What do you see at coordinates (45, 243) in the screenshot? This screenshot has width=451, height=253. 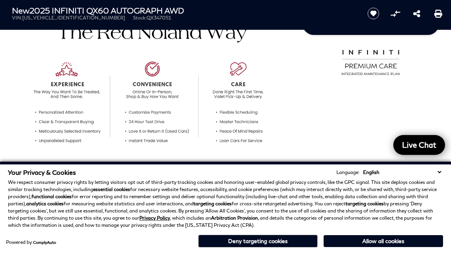 I see `a: ComplyAuto` at bounding box center [45, 243].